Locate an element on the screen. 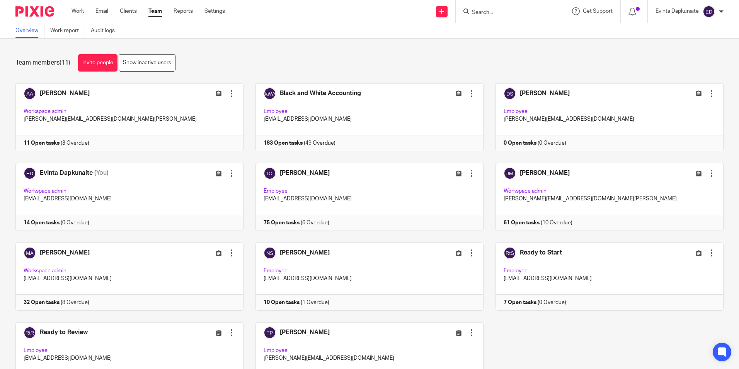 The height and width of the screenshot is (369, 739). span: Get Support is located at coordinates (598, 11).